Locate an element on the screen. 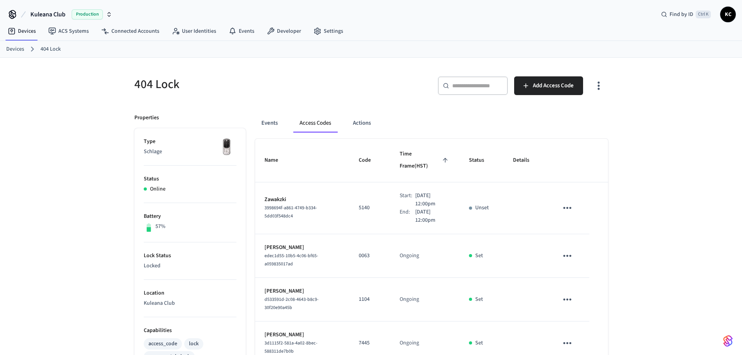 The image size is (742, 355). p: Type is located at coordinates (190, 141).